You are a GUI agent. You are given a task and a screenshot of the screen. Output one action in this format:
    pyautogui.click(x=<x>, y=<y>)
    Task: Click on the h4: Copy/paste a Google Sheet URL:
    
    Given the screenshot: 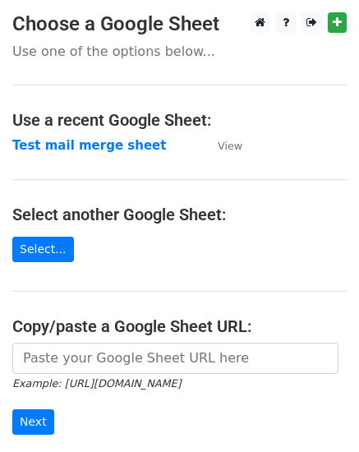 What is the action you would take?
    pyautogui.click(x=179, y=326)
    